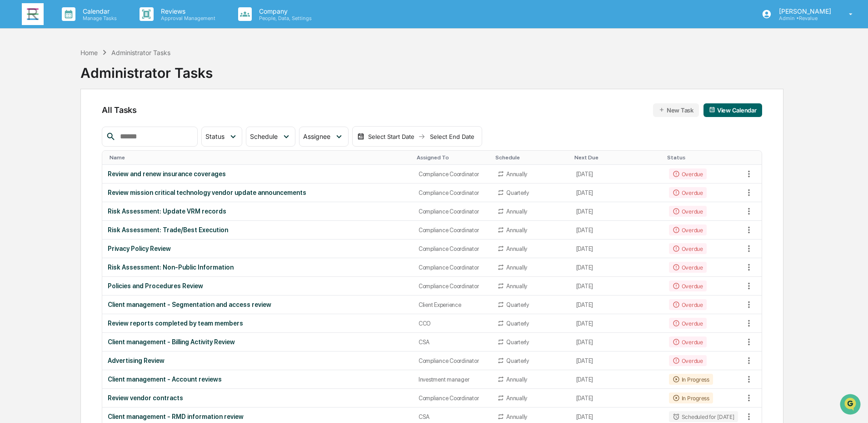 The width and height of the screenshot is (868, 423). I want to click on div: Home, so click(89, 52).